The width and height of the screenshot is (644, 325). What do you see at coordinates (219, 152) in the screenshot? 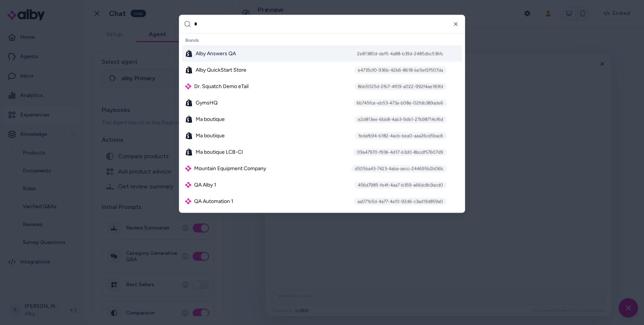
I see `span: Ma boutique LCB-CI` at bounding box center [219, 152].